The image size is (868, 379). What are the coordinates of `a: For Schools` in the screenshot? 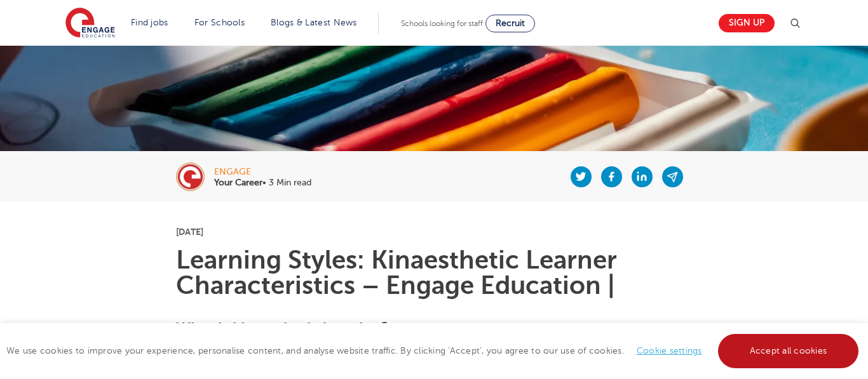 It's located at (219, 22).